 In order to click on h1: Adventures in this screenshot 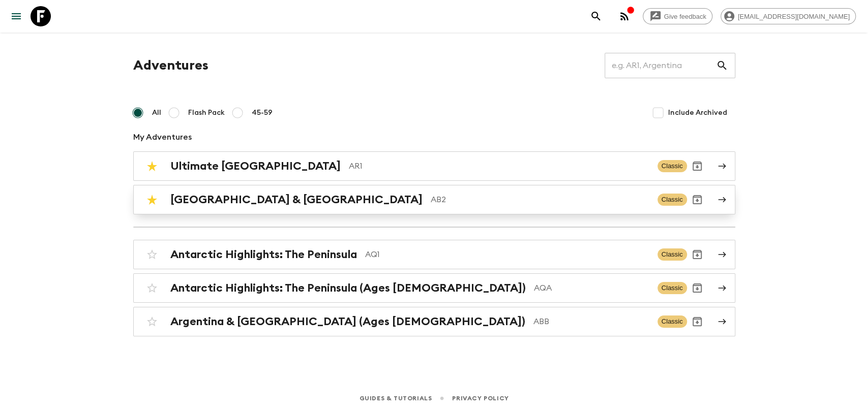, I will do `click(170, 65)`.